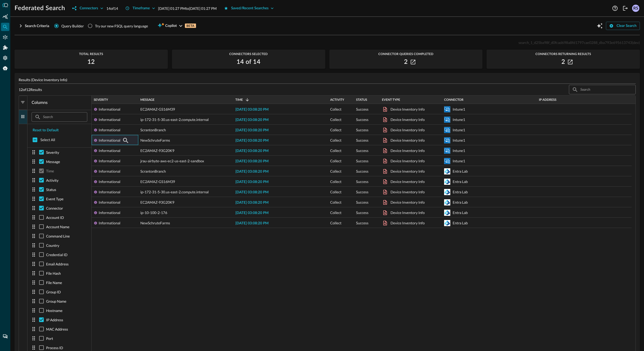  Describe the element at coordinates (563, 54) in the screenshot. I see `span: Connectors Returning Results` at that location.